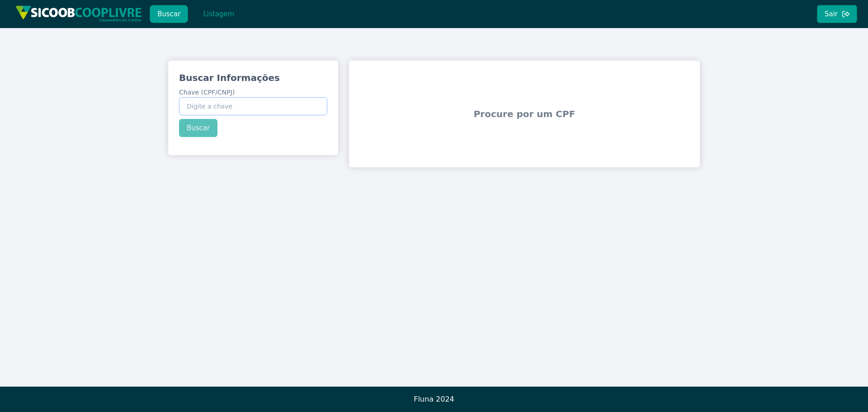 Image resolution: width=868 pixels, height=412 pixels. I want to click on span: Chave (CPF/CNPJ), so click(206, 92).